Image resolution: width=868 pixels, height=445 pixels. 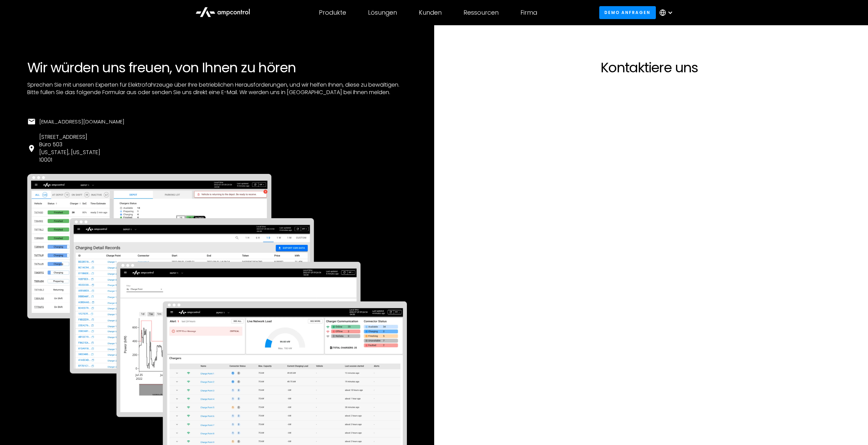 I want to click on div: Lösungen, so click(x=383, y=12).